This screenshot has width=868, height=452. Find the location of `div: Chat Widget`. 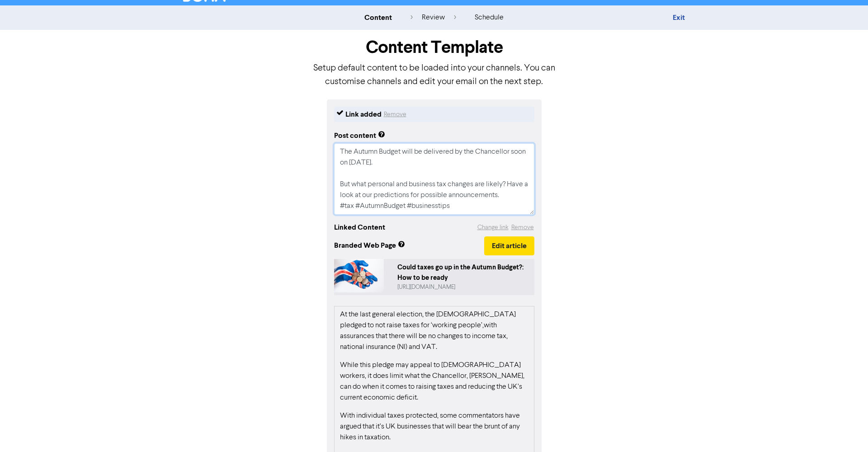

div: Chat Widget is located at coordinates (845, 430).